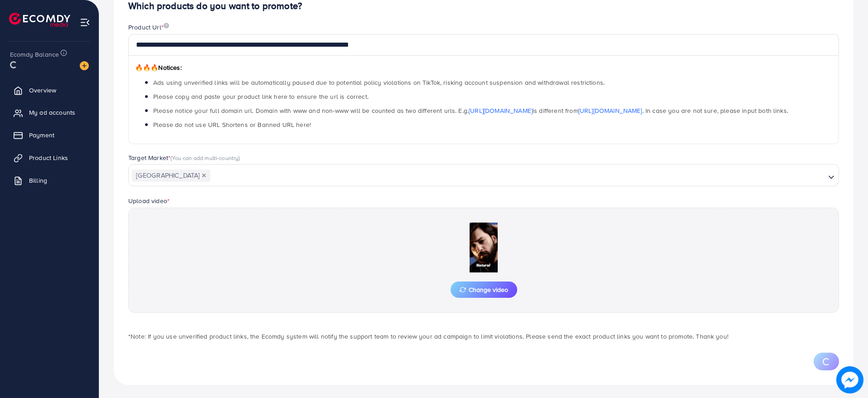  Describe the element at coordinates (260, 96) in the screenshot. I see `span: Please copy and paste your product link here to ensure the url is correct.` at that location.